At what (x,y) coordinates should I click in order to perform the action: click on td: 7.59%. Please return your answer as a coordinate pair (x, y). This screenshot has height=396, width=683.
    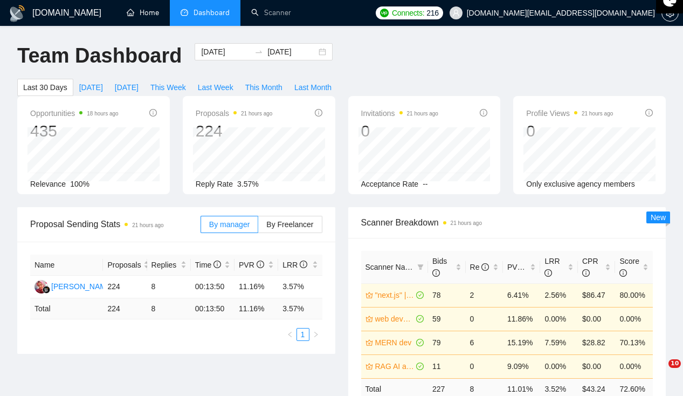
    Looking at the image, I should click on (558, 342).